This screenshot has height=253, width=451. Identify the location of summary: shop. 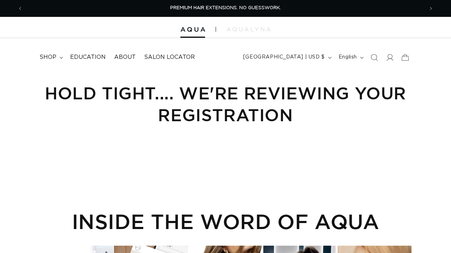
(50, 57).